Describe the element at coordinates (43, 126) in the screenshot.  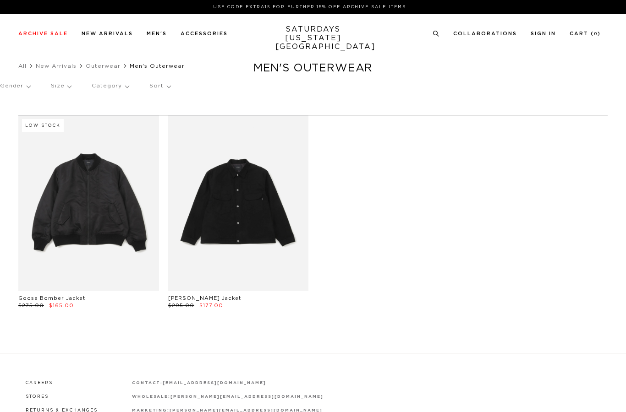
I see `div: Low Stock` at that location.